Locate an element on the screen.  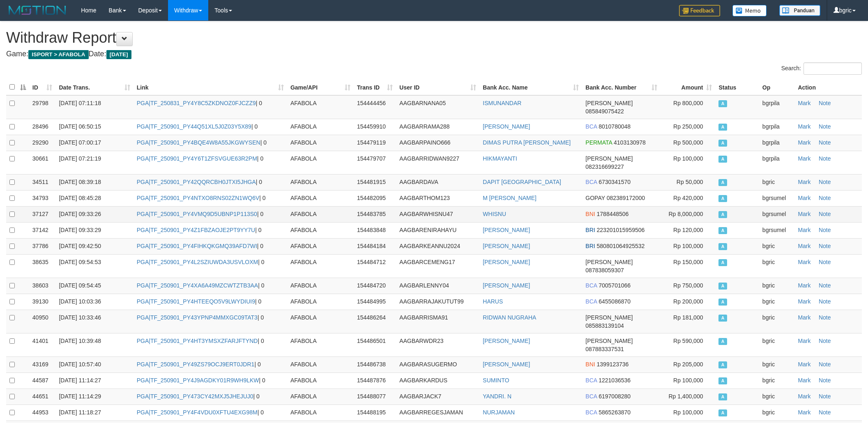
label: Search: is located at coordinates (822, 69).